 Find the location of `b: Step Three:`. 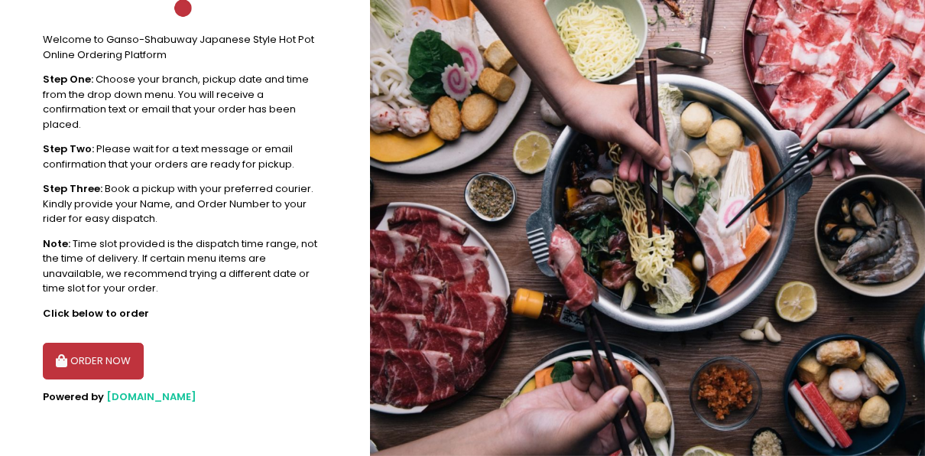

b: Step Three: is located at coordinates (73, 188).